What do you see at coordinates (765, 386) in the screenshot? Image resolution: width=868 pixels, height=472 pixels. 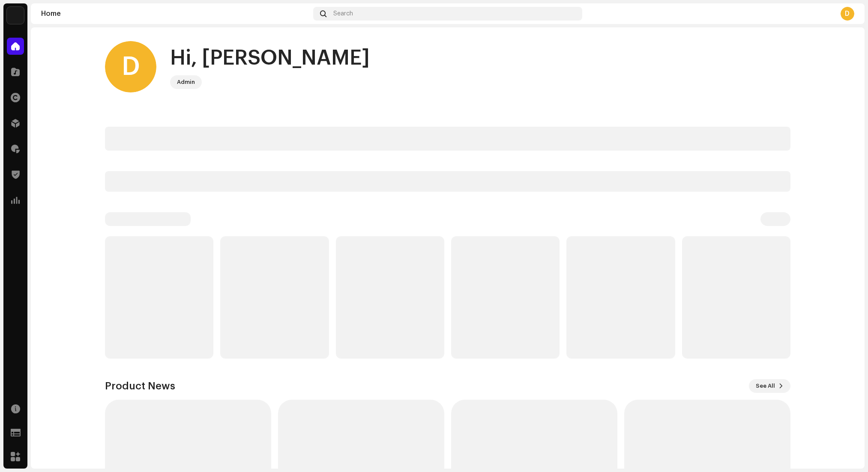 I see `span: See All` at bounding box center [765, 386].